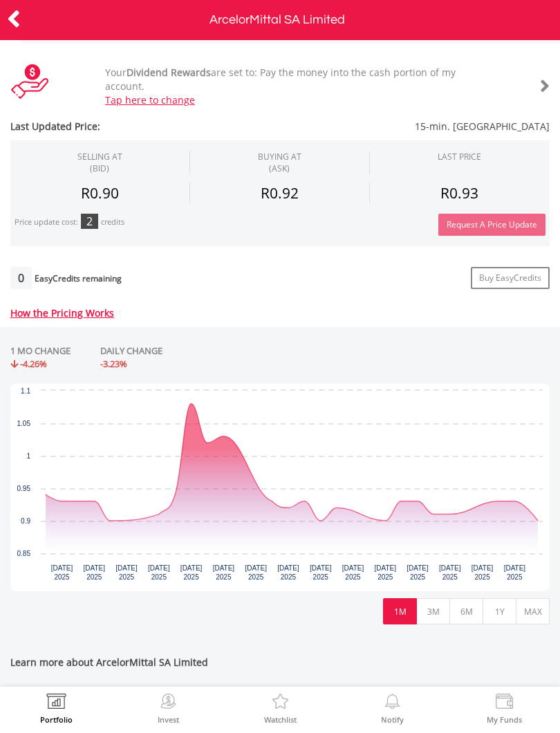  What do you see at coordinates (33, 364) in the screenshot?
I see `span: -4.26%` at bounding box center [33, 364].